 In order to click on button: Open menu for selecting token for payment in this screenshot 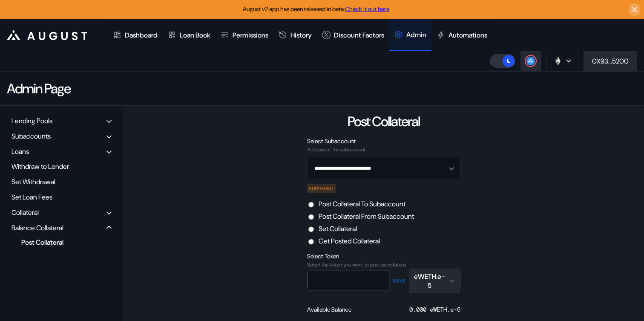, I will do `click(434, 281)`.